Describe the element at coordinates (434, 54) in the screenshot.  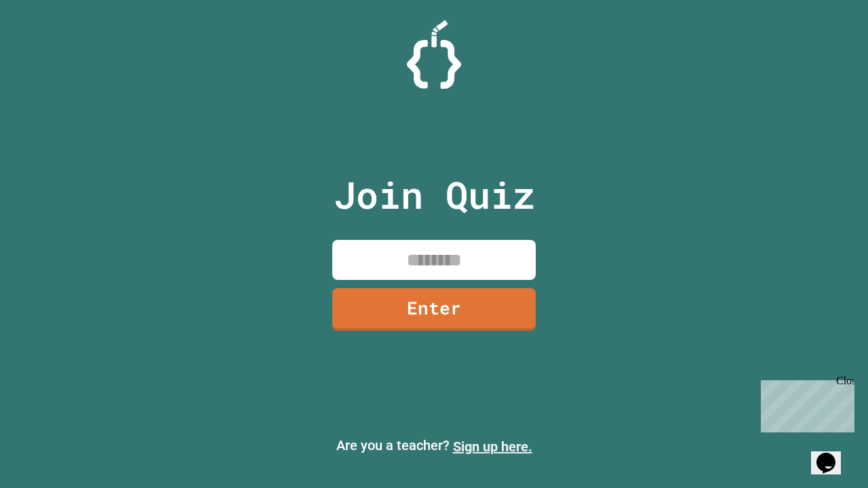
I see `img: Logo.svg` at that location.